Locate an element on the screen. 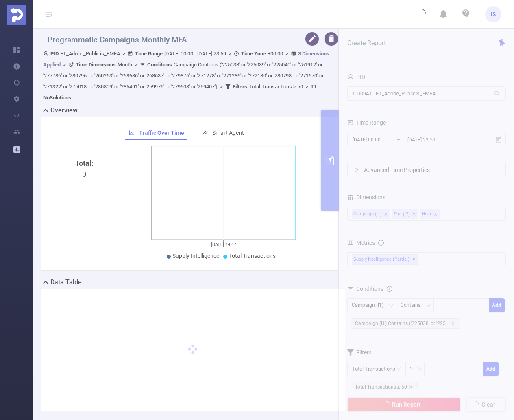 Image resolution: width=514 pixels, height=420 pixels. span: Month is located at coordinates (103, 64).